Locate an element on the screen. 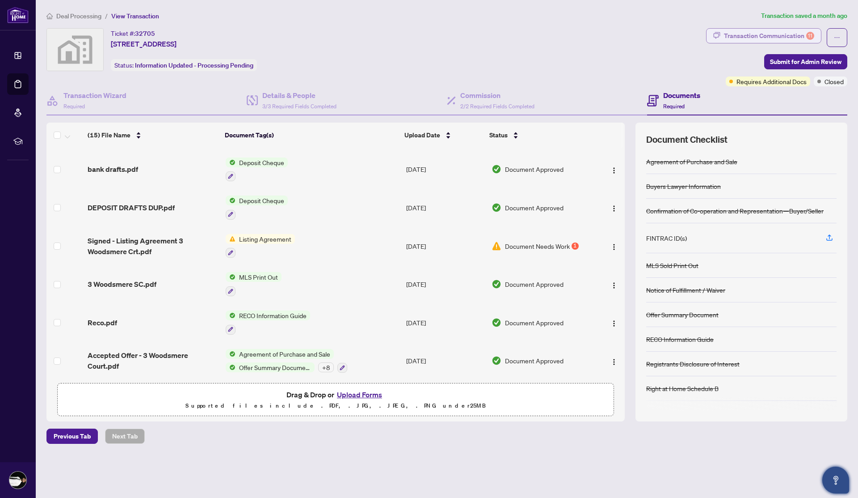 This screenshot has width=858, height=498. p: Supported files include .PDF, .JPG, .JPEG, .PNG under 25 MB is located at coordinates (336, 406).